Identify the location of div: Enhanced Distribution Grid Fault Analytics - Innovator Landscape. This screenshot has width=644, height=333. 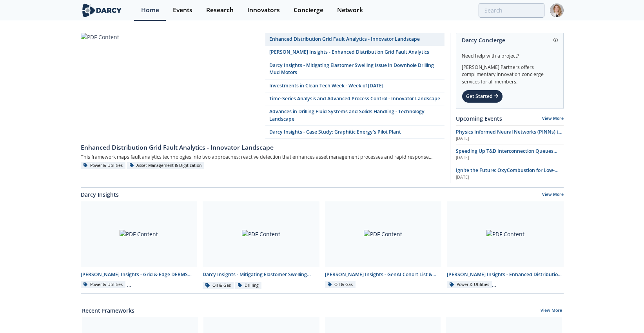
(263, 148).